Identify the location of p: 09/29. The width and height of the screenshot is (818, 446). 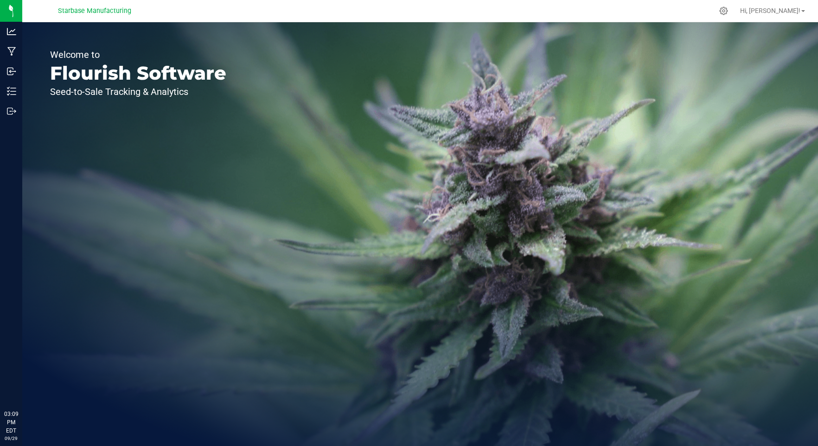
(11, 438).